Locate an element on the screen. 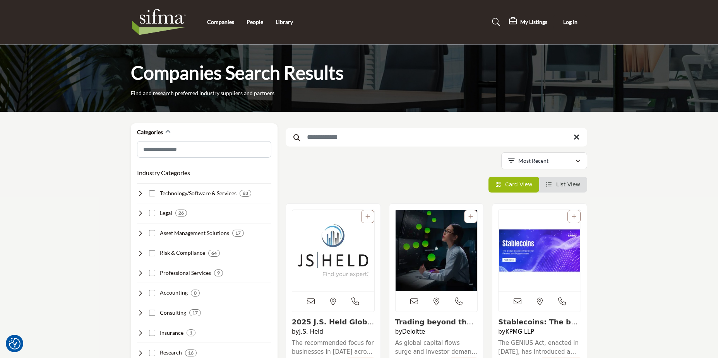 The height and width of the screenshot is (358, 718). input: Search Keyword is located at coordinates (436, 137).